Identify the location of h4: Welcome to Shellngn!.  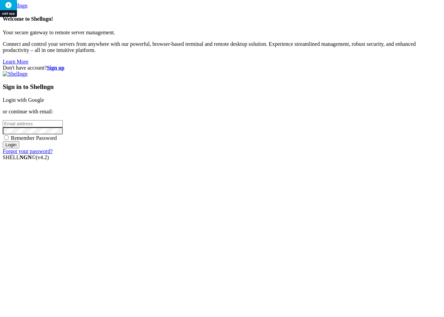
(222, 19).